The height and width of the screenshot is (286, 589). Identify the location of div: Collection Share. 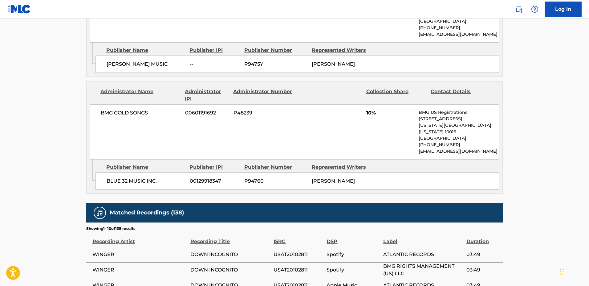
(396, 95).